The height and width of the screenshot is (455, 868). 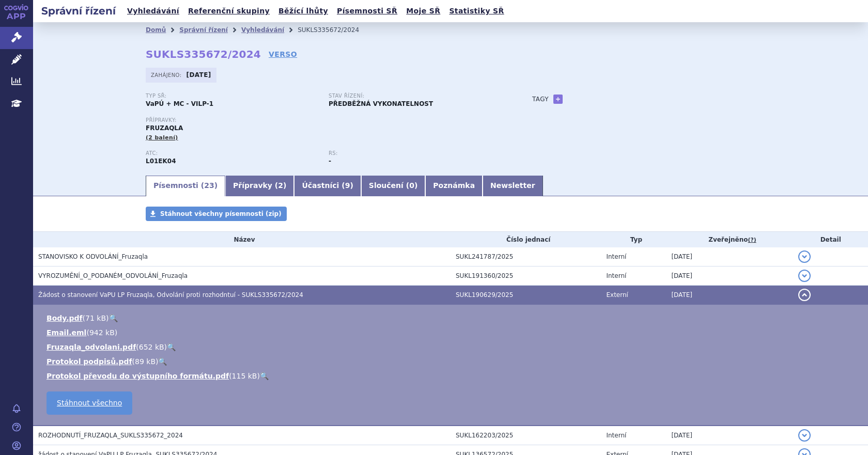 I want to click on a: Účastníci (9), so click(x=327, y=186).